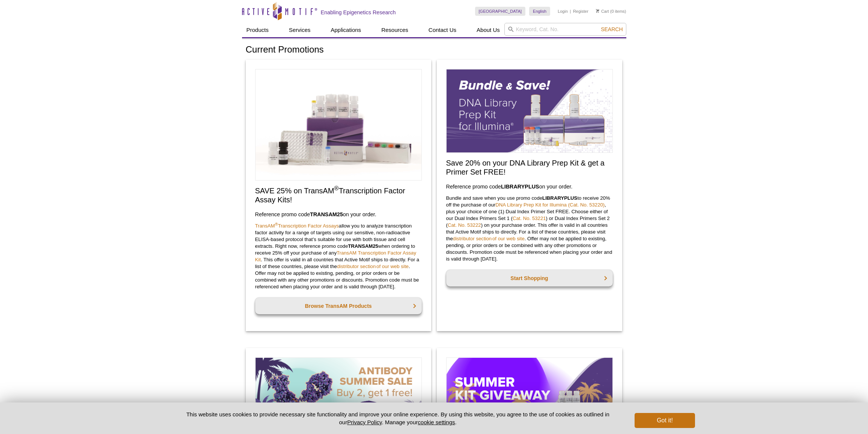 The width and height of the screenshot is (868, 434). What do you see at coordinates (489, 30) in the screenshot?
I see `a: About Us` at bounding box center [489, 30].